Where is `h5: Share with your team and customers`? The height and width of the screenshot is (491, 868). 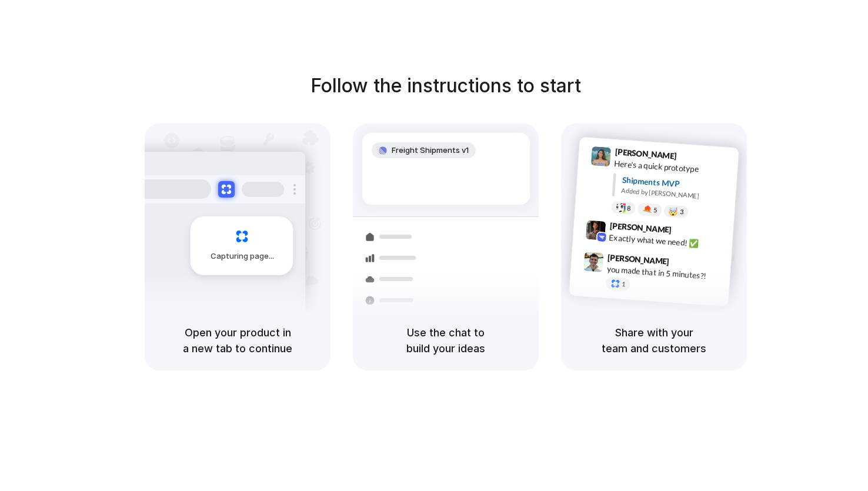
h5: Share with your team and customers is located at coordinates (654, 340).